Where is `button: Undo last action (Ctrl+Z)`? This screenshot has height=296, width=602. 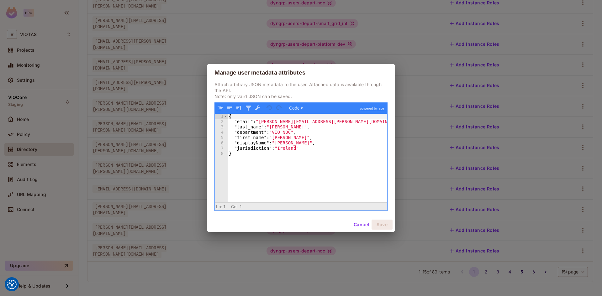 button: Undo last action (Ctrl+Z) is located at coordinates (270, 108).